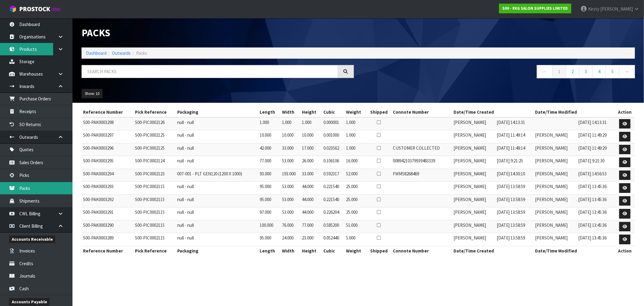  Describe the element at coordinates (218, 32) in the screenshot. I see `h1: Packs` at that location.